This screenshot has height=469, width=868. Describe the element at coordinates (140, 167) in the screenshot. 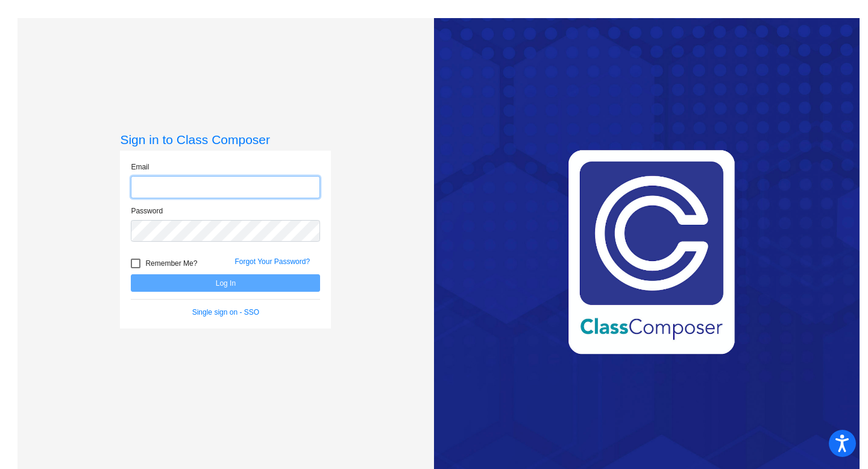

I see `label: Email` at that location.